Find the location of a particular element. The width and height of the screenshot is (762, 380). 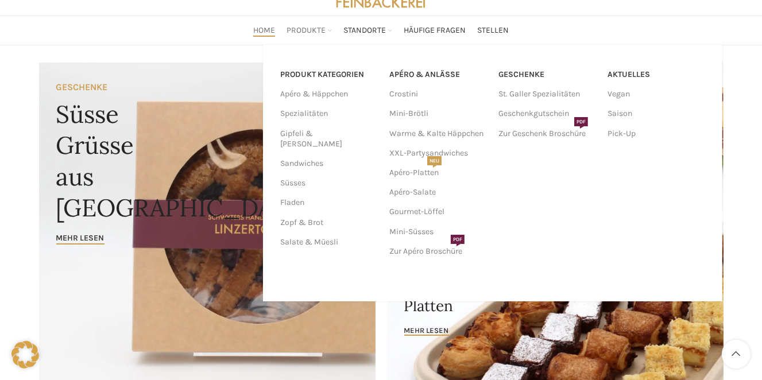

a: Warme & Kalte Häppchen is located at coordinates (438, 134).